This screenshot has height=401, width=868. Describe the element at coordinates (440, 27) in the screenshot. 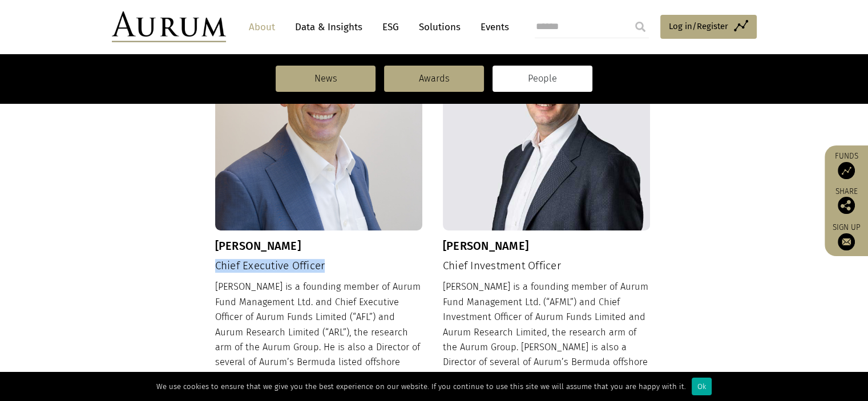

I see `a: Solutions` at that location.